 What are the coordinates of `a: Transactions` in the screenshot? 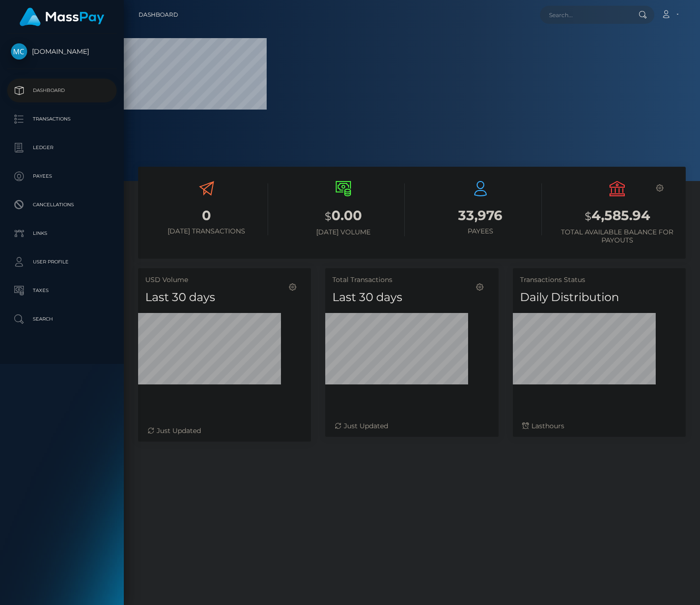 It's located at (62, 119).